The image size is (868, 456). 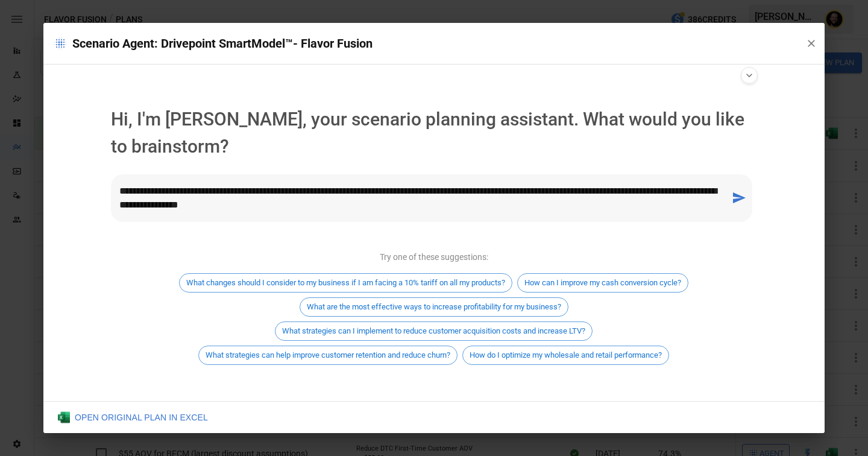 What do you see at coordinates (133, 418) in the screenshot?
I see `div: OPEN ORIGINAL PLAN IN EXCEL` at bounding box center [133, 418].